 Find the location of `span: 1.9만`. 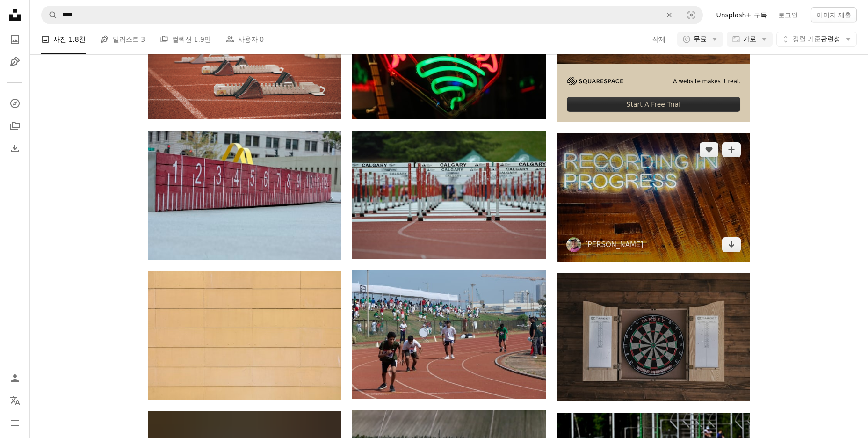

span: 1.9만 is located at coordinates (203, 39).